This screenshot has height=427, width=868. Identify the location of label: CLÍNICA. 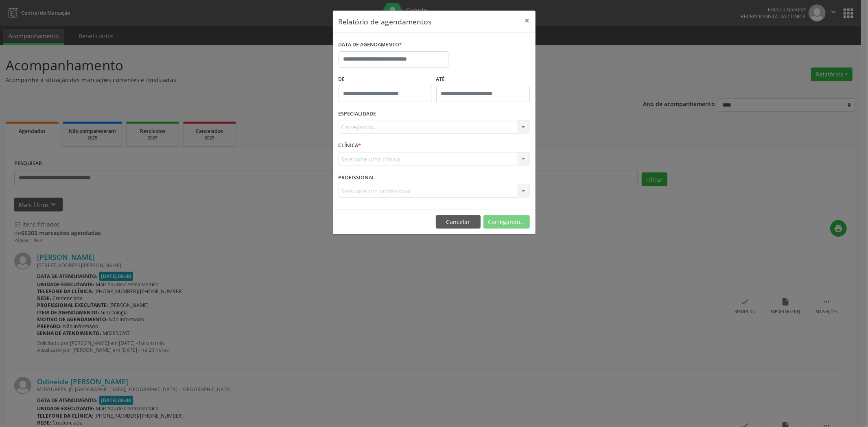
(350, 146).